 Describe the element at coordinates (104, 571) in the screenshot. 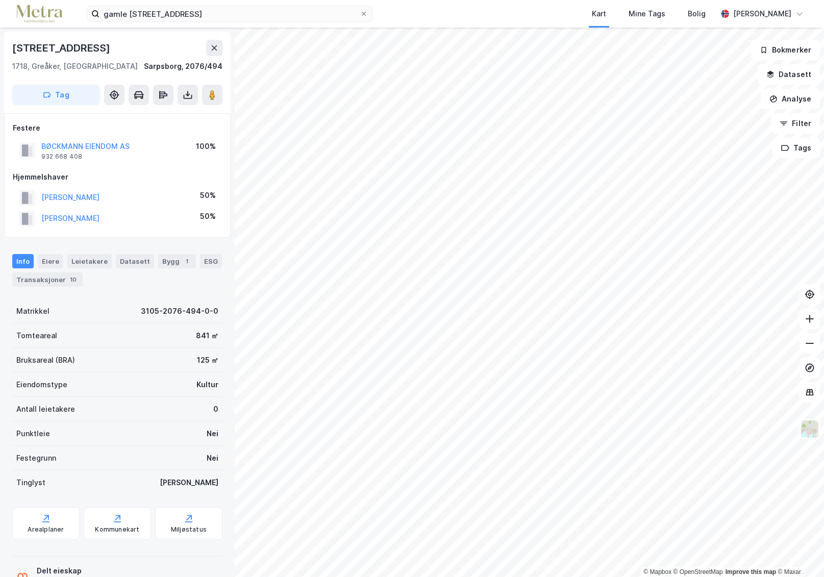

I see `div: Delt eieskap` at that location.